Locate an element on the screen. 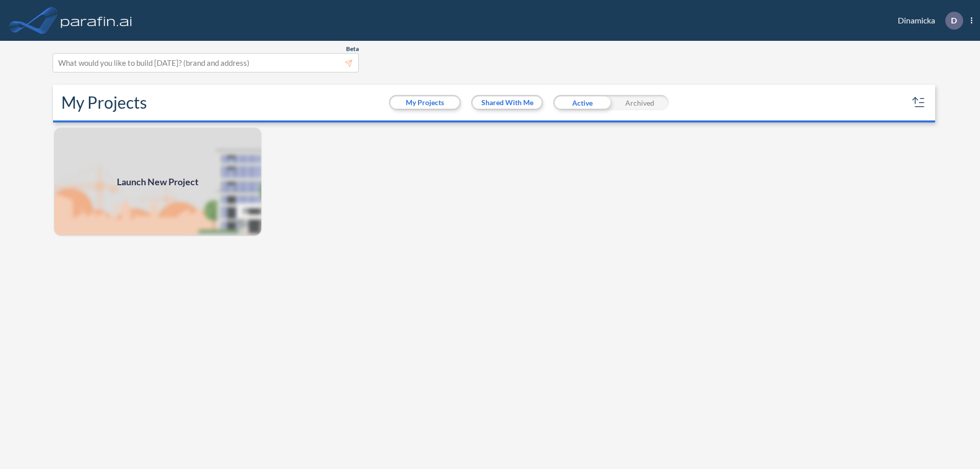 Image resolution: width=980 pixels, height=469 pixels. button: My Projects is located at coordinates (425, 103).